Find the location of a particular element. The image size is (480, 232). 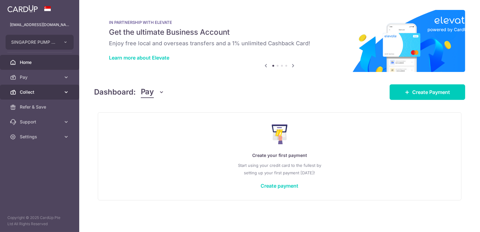

button: SINGAPORE PUMP PRODUCTS PTE. LTD. is located at coordinates (40, 42).